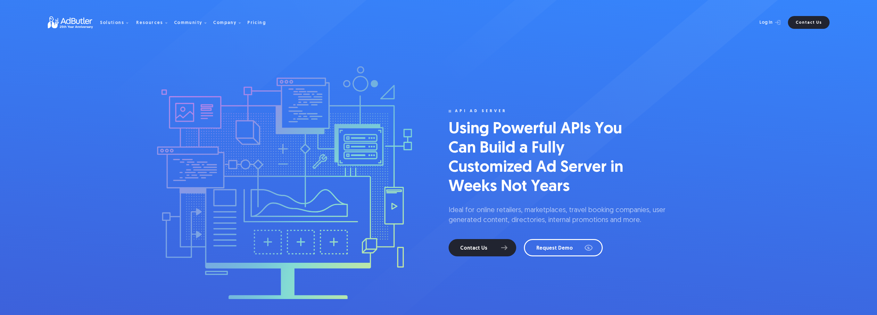 This screenshot has width=877, height=315. What do you see at coordinates (563, 248) in the screenshot?
I see `a: Request Demo` at bounding box center [563, 248].